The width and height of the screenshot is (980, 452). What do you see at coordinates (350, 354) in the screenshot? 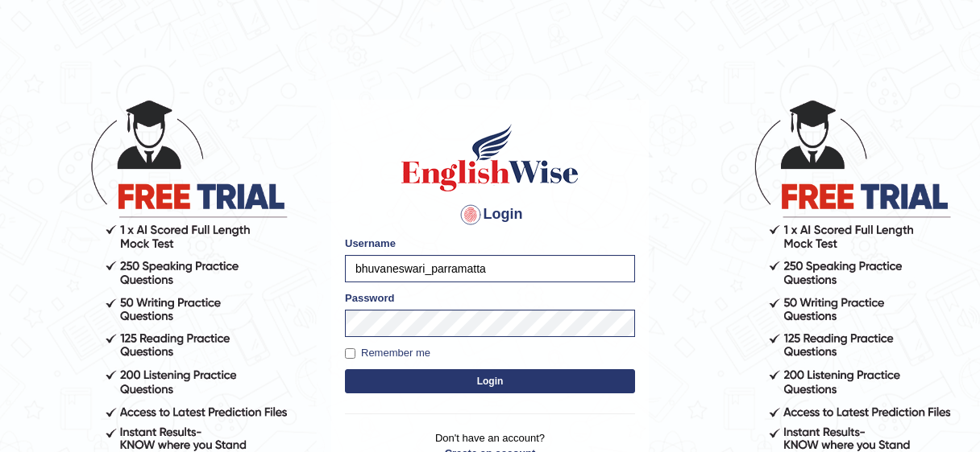
I see `input: Remember me` at bounding box center [350, 354].